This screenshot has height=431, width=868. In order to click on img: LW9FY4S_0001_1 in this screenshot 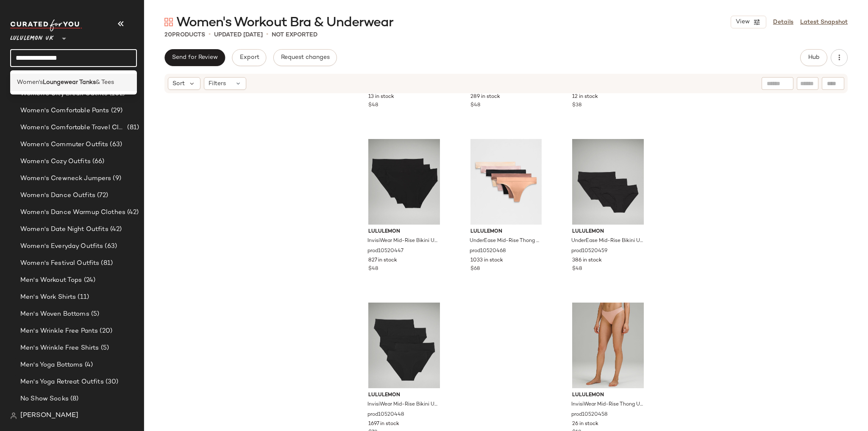, I will do `click(404, 345)`.